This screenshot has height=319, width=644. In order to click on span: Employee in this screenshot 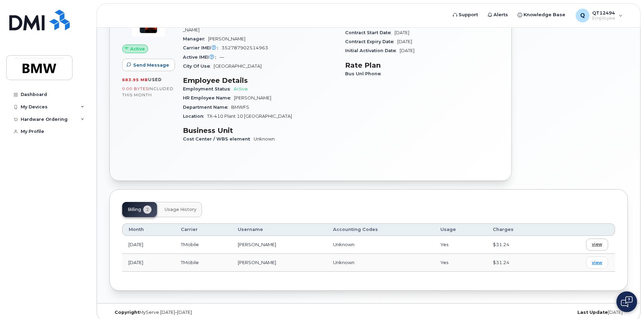, I will do `click(603, 18)`.